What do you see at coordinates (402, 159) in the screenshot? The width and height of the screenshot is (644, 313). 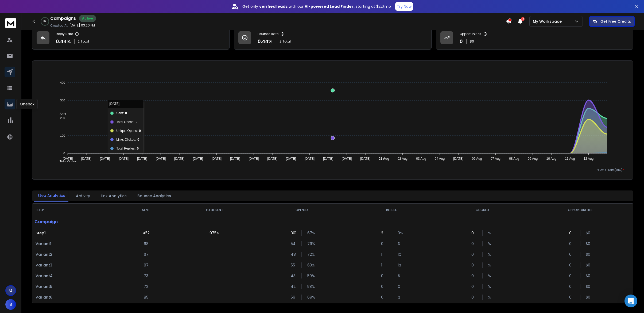 I see `tspan: 02 Aug` at bounding box center [402, 159].